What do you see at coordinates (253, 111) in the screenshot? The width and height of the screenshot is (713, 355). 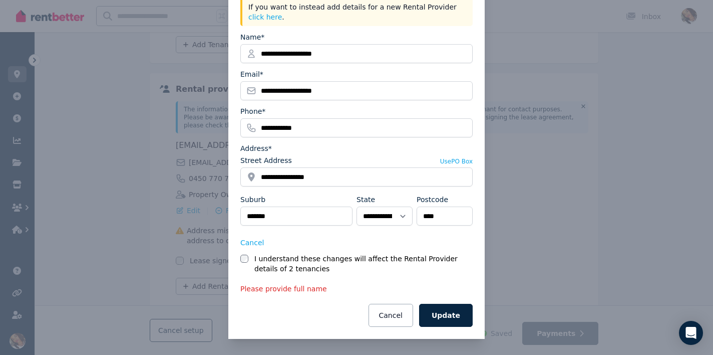 I see `label: Phone*` at bounding box center [253, 111].